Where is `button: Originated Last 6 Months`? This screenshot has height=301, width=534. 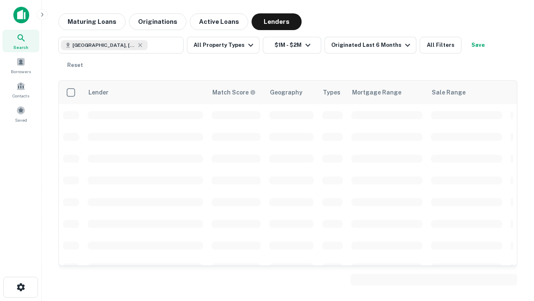
button: Originated Last 6 Months is located at coordinates (371, 45).